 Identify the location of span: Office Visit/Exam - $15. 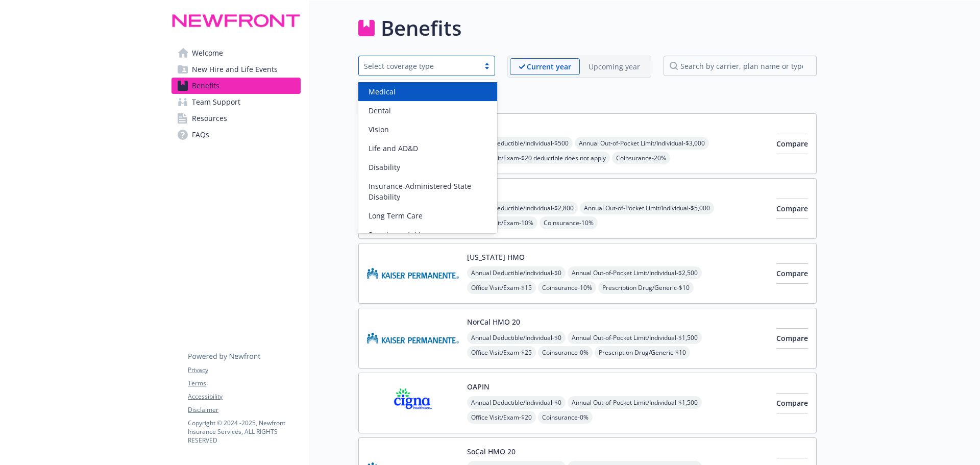
(501, 288).